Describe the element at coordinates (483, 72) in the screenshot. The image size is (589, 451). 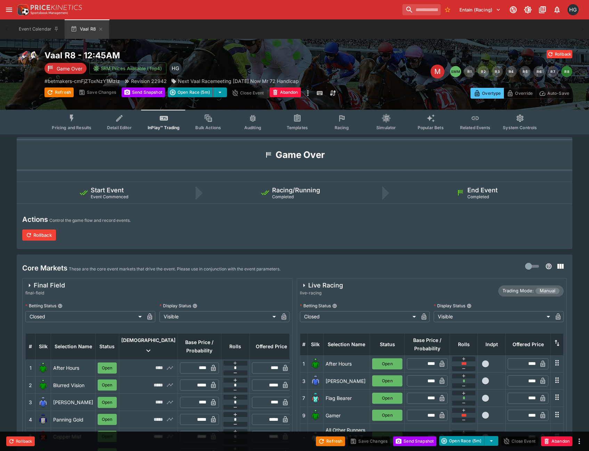
I see `button: R2` at that location.